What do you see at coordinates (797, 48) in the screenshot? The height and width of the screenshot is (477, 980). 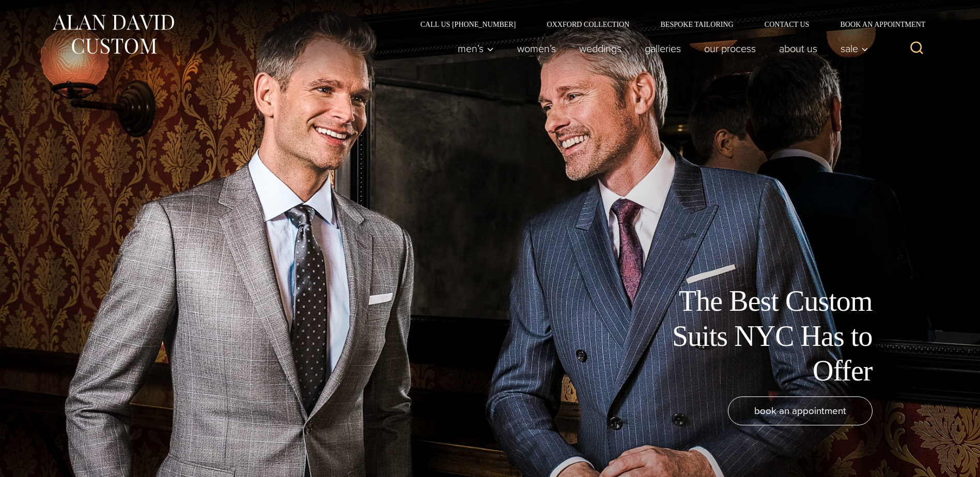 I see `a: About Us` at bounding box center [797, 48].